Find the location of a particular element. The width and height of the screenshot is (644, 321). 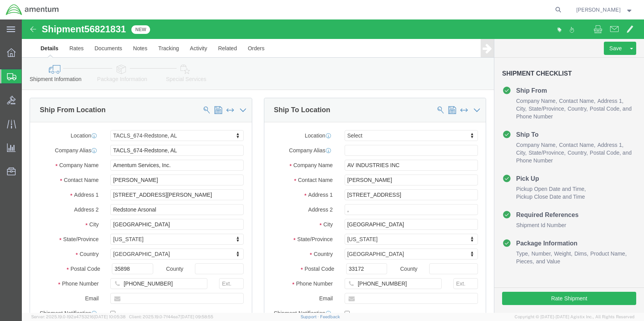

a: Feedback is located at coordinates (330, 317).